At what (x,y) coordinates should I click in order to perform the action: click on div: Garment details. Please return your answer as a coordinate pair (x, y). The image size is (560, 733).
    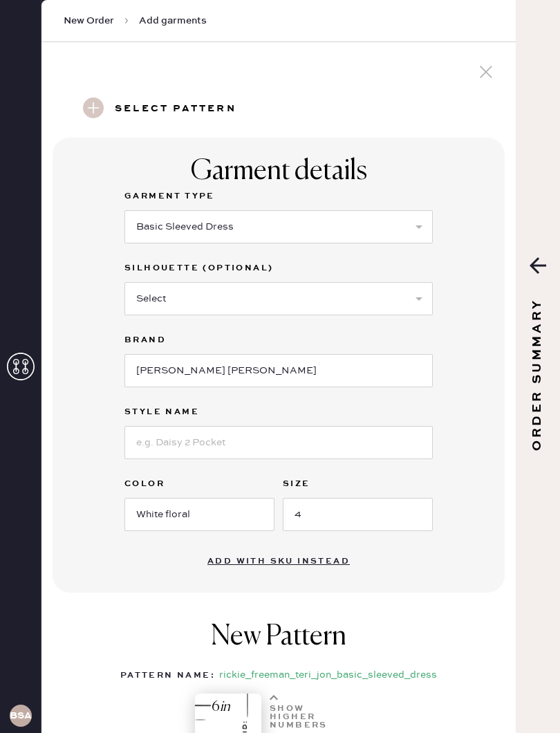
    Looking at the image, I should click on (278, 171).